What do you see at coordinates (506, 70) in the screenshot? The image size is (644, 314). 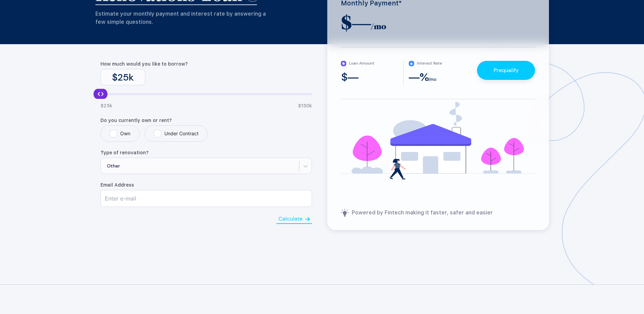 I see `a: Prequalify` at bounding box center [506, 70].